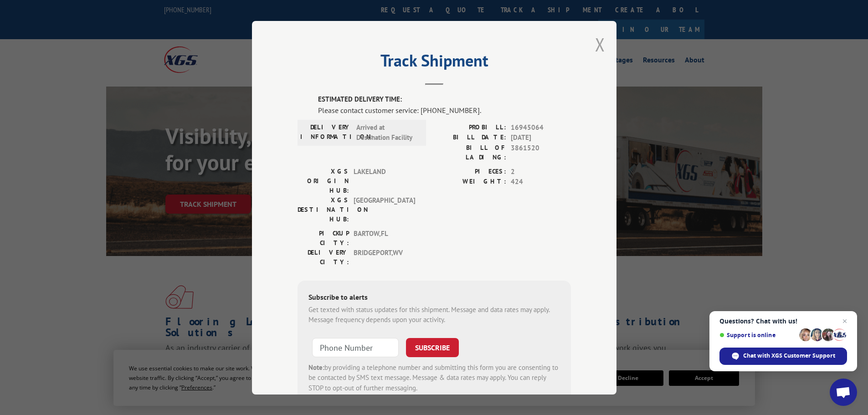 Image resolution: width=868 pixels, height=415 pixels. What do you see at coordinates (845, 321) in the screenshot?
I see `span: Close chat` at bounding box center [845, 321].